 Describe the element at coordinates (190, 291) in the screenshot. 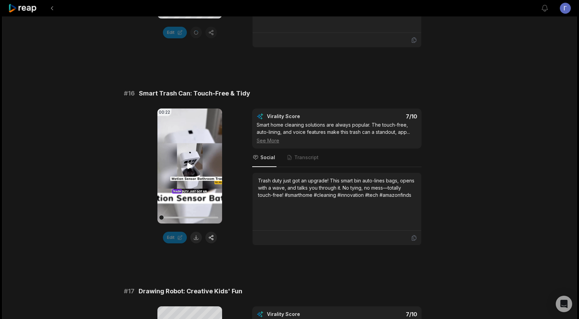

I see `span: Drawing Robot: Creative Kids' Fun` at that location.